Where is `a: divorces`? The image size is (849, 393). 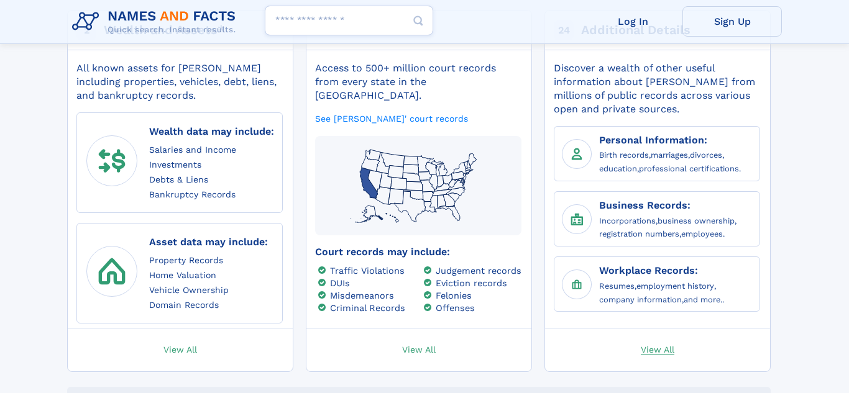
a: divorces is located at coordinates (706, 154).